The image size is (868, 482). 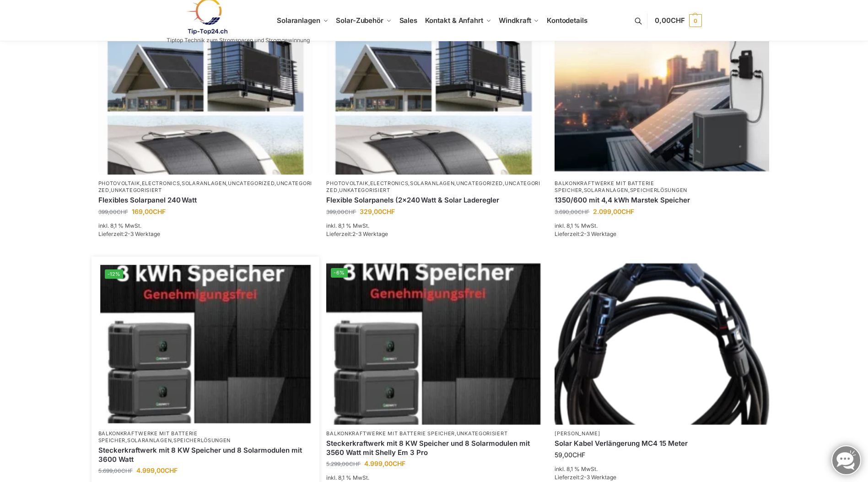 What do you see at coordinates (377, 211) in the screenshot?
I see `bdi: 329,00` at bounding box center [377, 211].